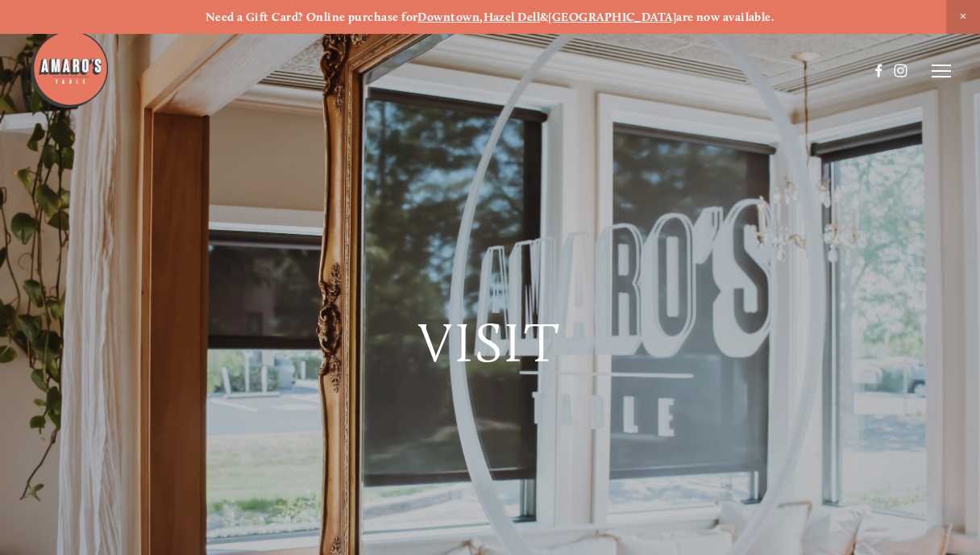 This screenshot has width=980, height=555. I want to click on img: Amaro's Table, so click(69, 69).